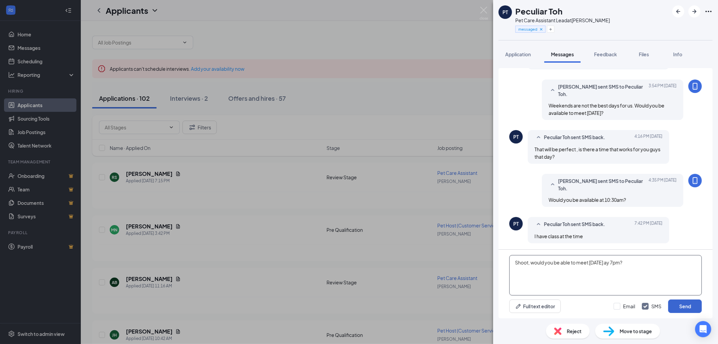 This screenshot has height=344, width=718. Describe the element at coordinates (694, 11) in the screenshot. I see `button: ArrowRight` at that location.